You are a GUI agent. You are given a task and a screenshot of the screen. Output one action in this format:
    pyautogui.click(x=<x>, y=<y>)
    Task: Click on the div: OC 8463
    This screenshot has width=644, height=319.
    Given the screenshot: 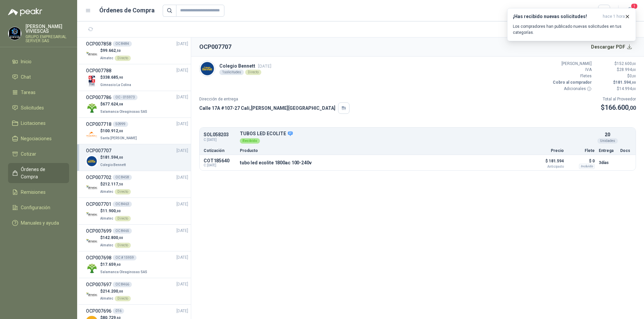 What is the action you would take?
    pyautogui.click(x=122, y=204)
    